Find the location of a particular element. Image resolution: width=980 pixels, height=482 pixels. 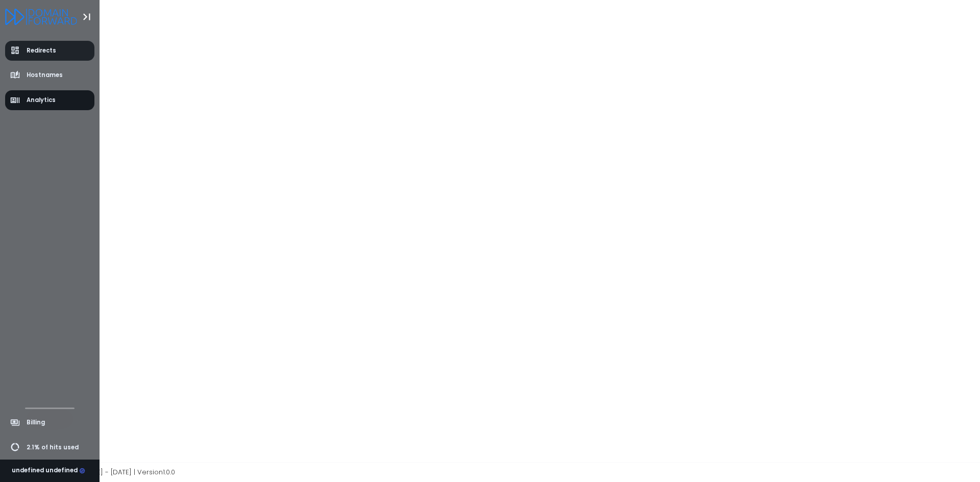

a: Analytics is located at coordinates (50, 100).